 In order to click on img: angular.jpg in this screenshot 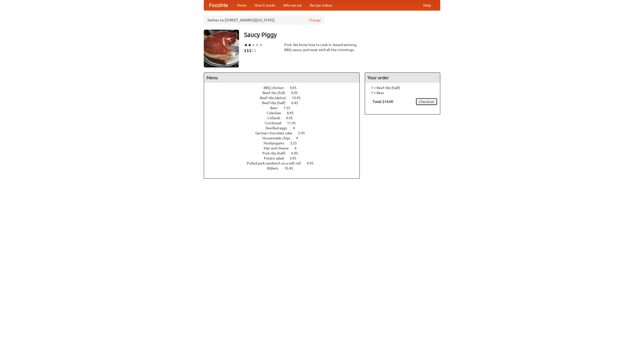, I will do `click(221, 49)`.